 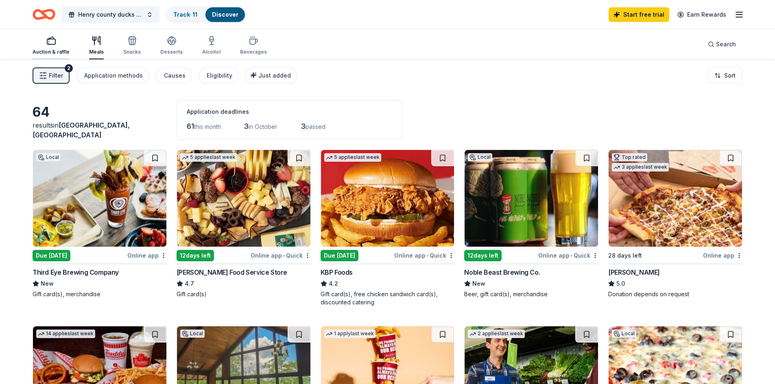 I want to click on button: Desserts, so click(x=171, y=46).